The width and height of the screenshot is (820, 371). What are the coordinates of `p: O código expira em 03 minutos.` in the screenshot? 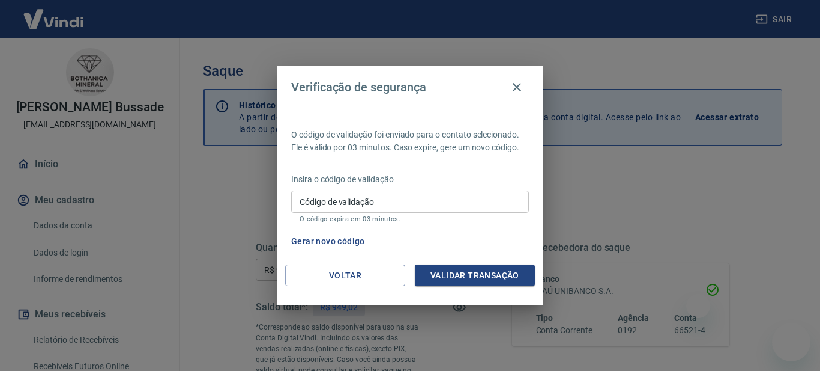 It's located at (410, 219).